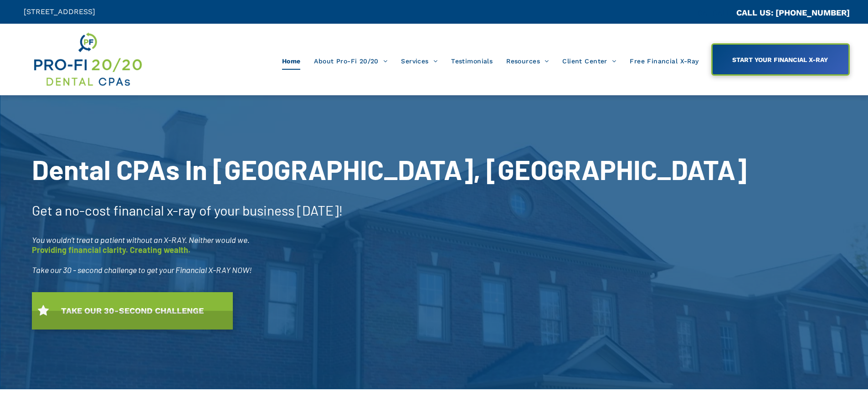 The image size is (868, 407). I want to click on a: About Pro-Fi 20/20, so click(350, 61).